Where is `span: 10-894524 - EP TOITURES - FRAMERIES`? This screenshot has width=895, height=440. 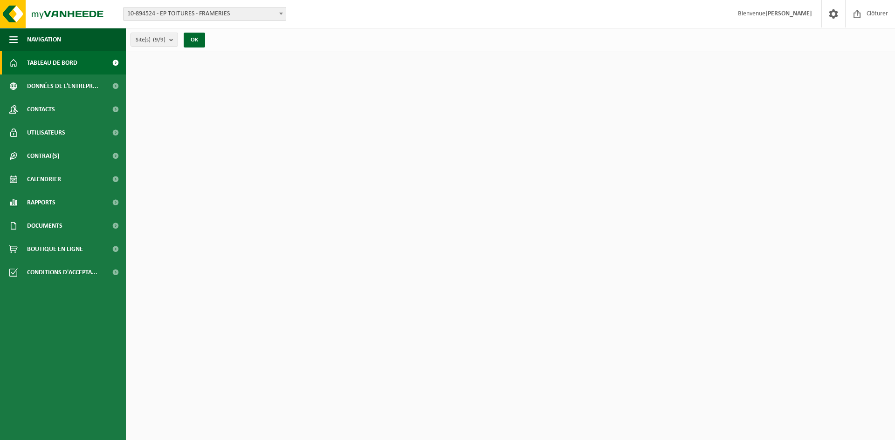
span: 10-894524 - EP TOITURES - FRAMERIES is located at coordinates (205, 14).